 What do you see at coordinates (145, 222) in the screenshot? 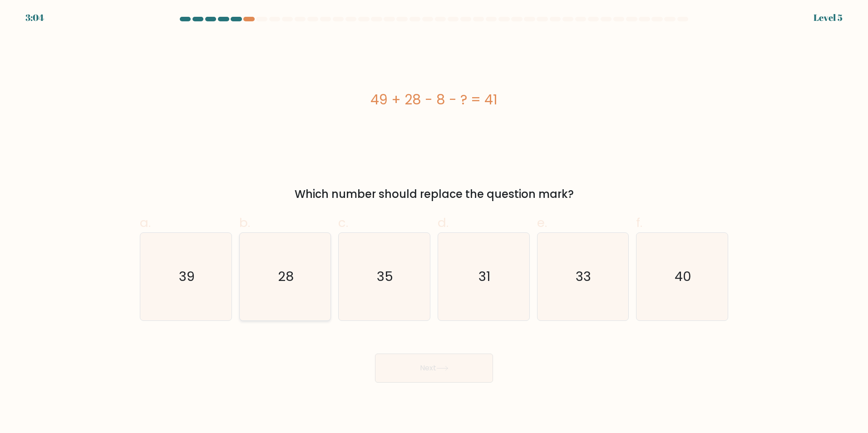
I see `span: a.` at bounding box center [145, 222].